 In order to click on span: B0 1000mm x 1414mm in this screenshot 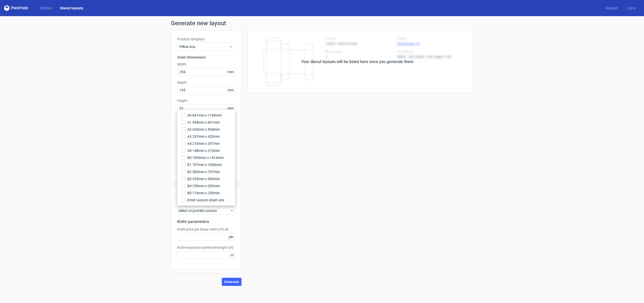, I will do `click(206, 158)`.